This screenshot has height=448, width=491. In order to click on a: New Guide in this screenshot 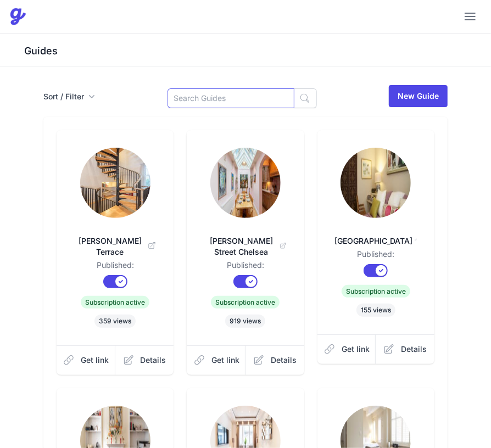, I will do `click(418, 96)`.